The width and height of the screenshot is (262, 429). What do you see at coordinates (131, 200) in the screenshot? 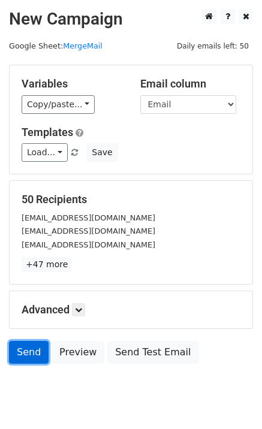
I see `h5: 50 Recipients` at bounding box center [131, 200].